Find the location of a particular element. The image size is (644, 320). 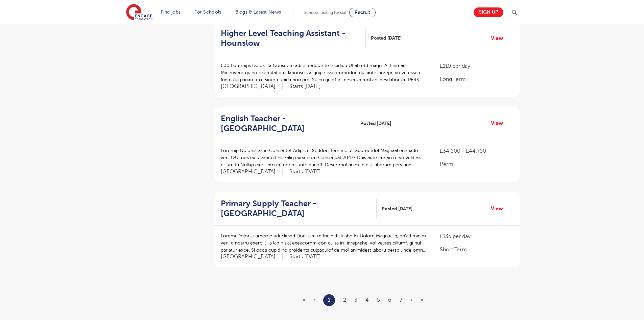

a: Last is located at coordinates (422, 300).